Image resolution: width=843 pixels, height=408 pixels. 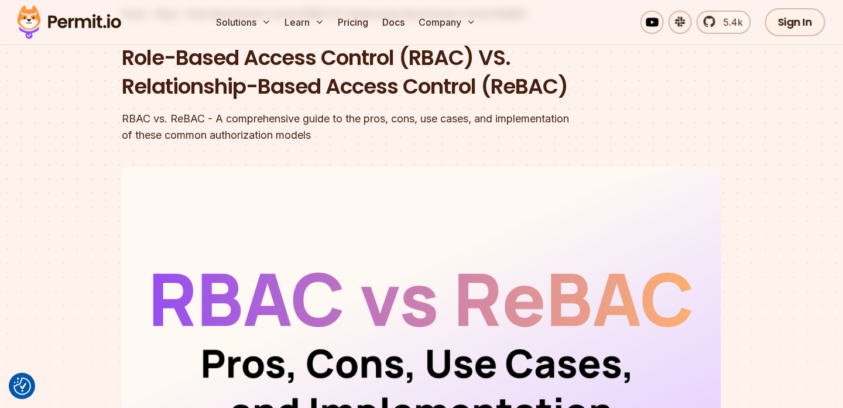 I want to click on img: Permit logo, so click(x=69, y=22).